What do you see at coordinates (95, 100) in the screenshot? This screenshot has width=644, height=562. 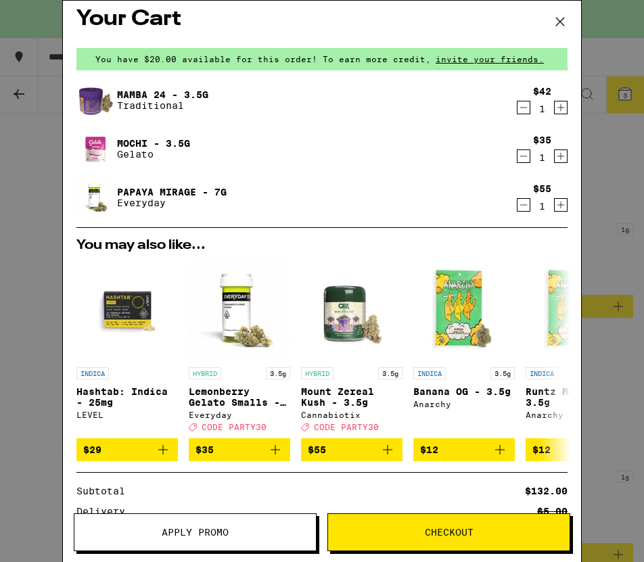 I see `img: Mamba 24 - 3.5g` at bounding box center [95, 100].